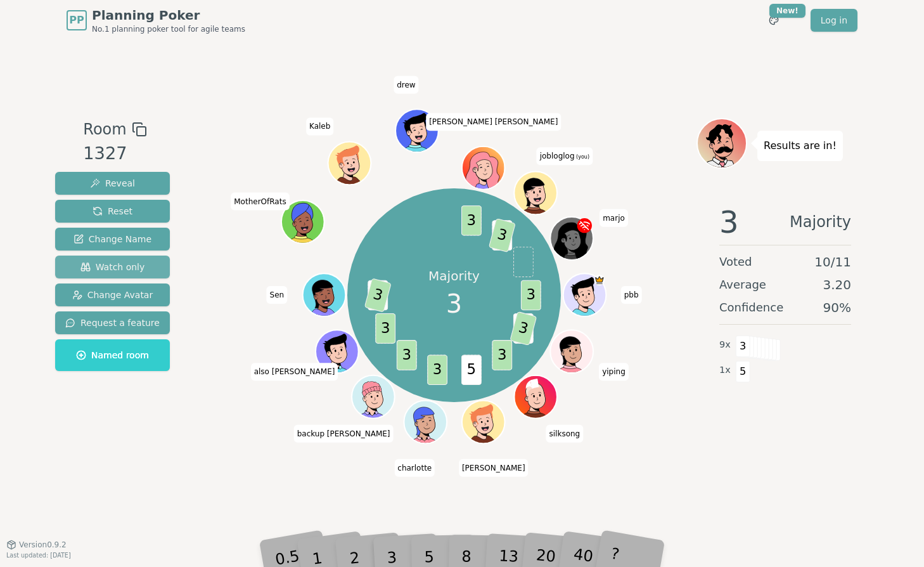  I want to click on span: Version 0.9.2, so click(43, 545).